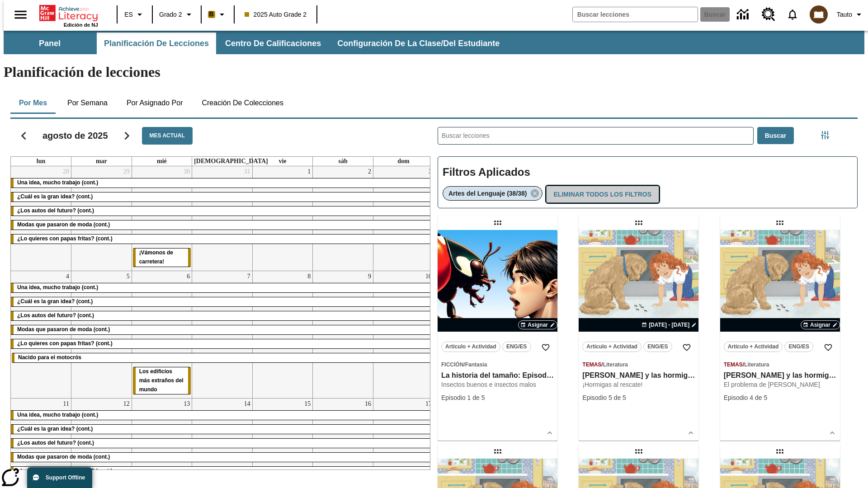 The image size is (868, 488). What do you see at coordinates (819, 14) in the screenshot?
I see `img: avatar image` at bounding box center [819, 14].